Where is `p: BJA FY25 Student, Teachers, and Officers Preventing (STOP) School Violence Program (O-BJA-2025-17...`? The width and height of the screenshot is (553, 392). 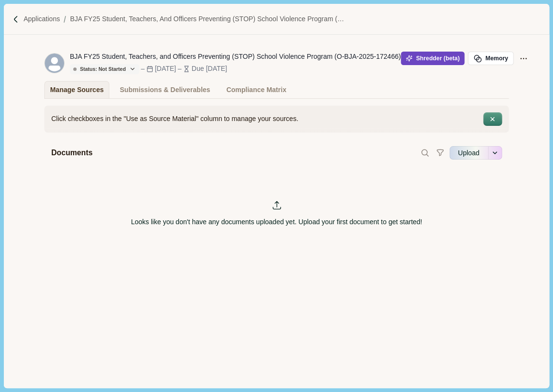 p: BJA FY25 Student, Teachers, and Officers Preventing (STOP) School Violence Program (O-BJA-2025-17... is located at coordinates (208, 19).